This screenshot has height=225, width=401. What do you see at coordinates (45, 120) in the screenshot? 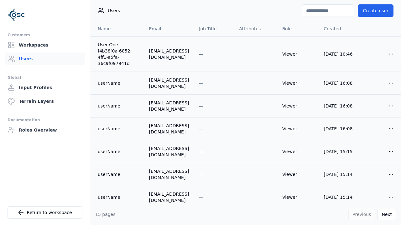
I see `div: Documentation` at bounding box center [45, 120].